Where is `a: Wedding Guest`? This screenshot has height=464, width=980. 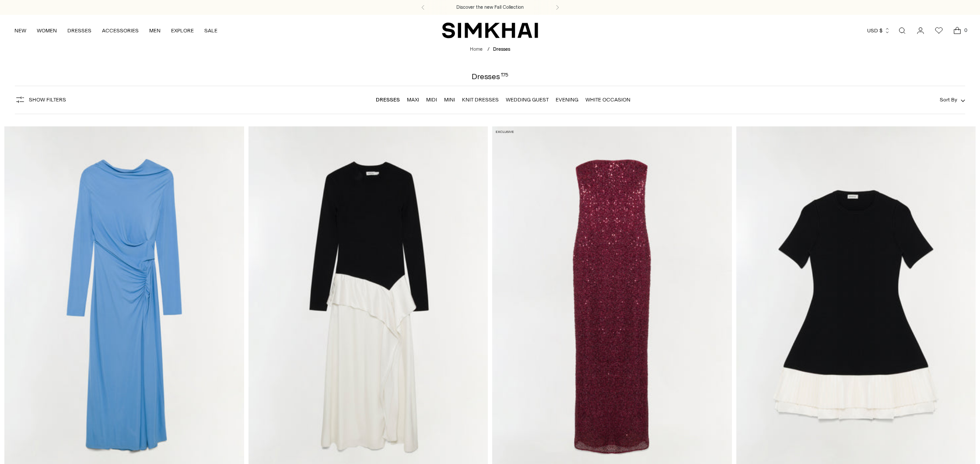
a: Wedding Guest is located at coordinates (527, 100).